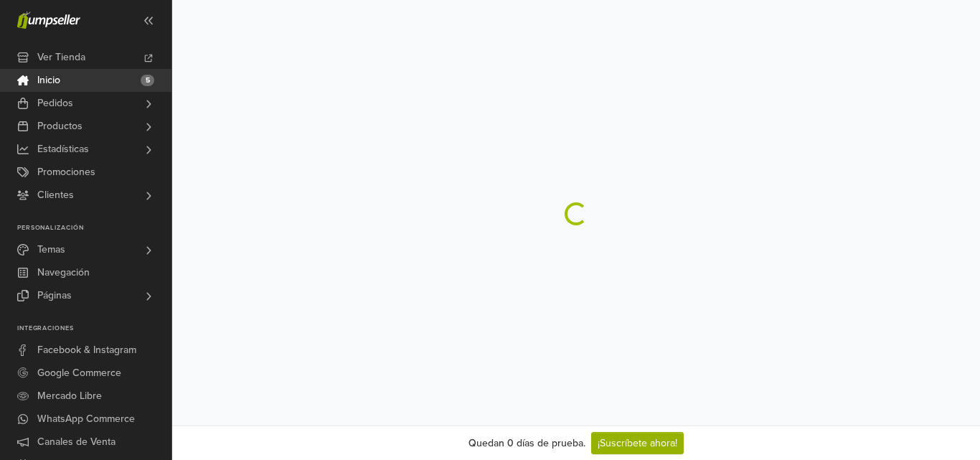 This screenshot has height=460, width=980. Describe the element at coordinates (637, 443) in the screenshot. I see `a: ¡Suscríbete ahora!` at that location.